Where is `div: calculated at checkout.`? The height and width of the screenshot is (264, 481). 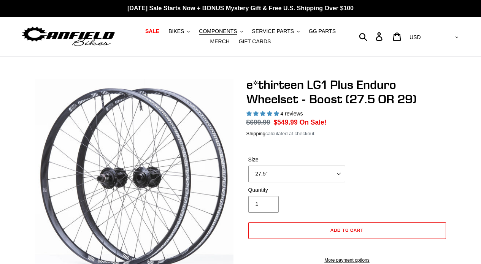
div: calculated at checkout. is located at coordinates (347, 134).